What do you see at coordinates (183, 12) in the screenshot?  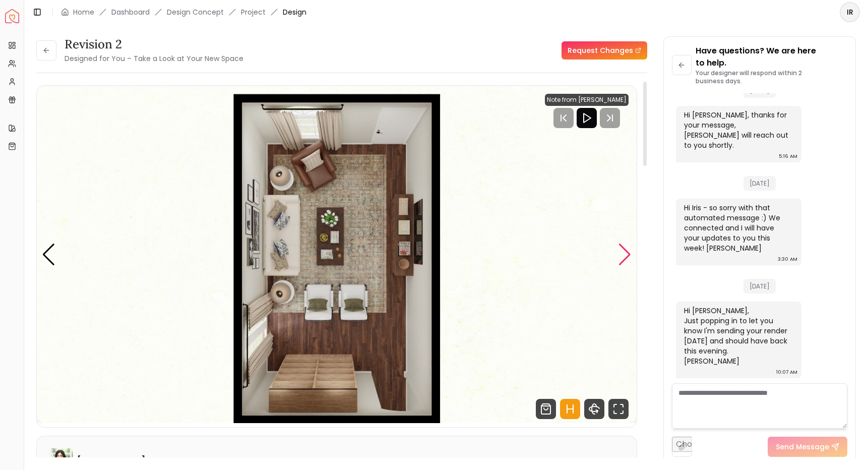 I see `nav: breadcrumb` at bounding box center [183, 12].